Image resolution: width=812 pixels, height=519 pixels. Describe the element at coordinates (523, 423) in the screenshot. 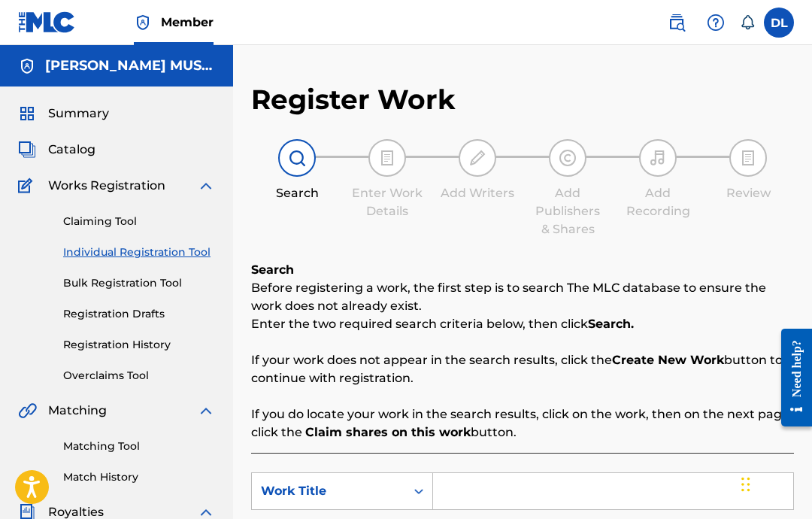

I see `p: If you do locate your work in the search results, click on the work, then on the next page, click...` at that location.